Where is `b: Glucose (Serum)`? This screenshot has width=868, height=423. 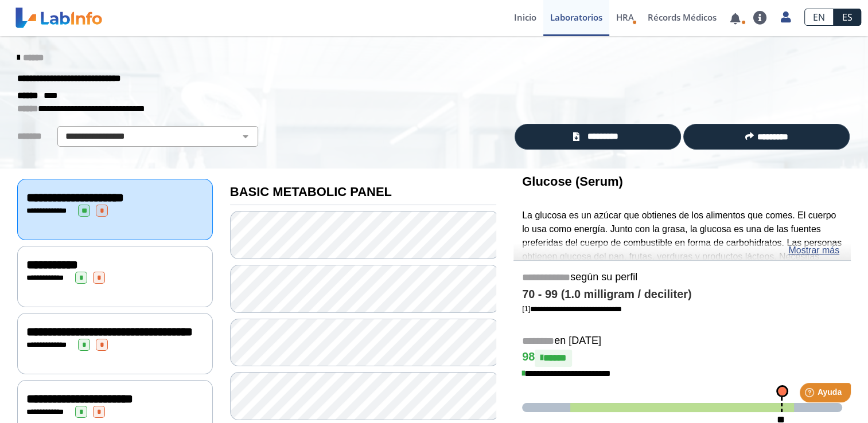
b: Glucose (Serum) is located at coordinates (573, 181).